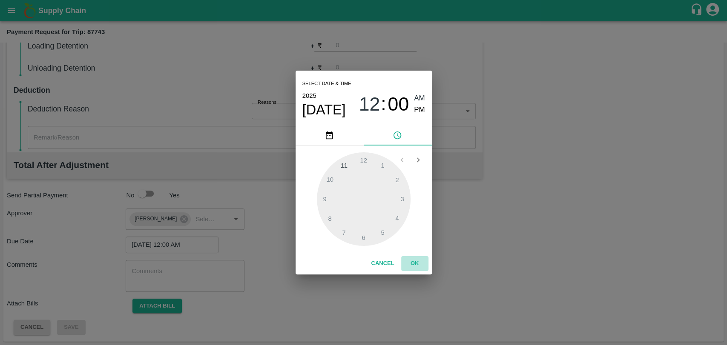 The height and width of the screenshot is (345, 727). I want to click on span: AM, so click(419, 98).